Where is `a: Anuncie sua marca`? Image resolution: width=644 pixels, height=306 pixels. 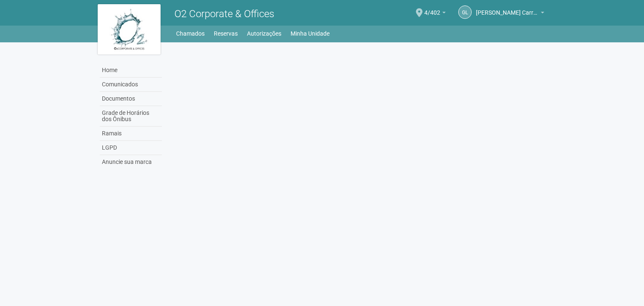 a: Anuncie sua marca is located at coordinates (131, 162).